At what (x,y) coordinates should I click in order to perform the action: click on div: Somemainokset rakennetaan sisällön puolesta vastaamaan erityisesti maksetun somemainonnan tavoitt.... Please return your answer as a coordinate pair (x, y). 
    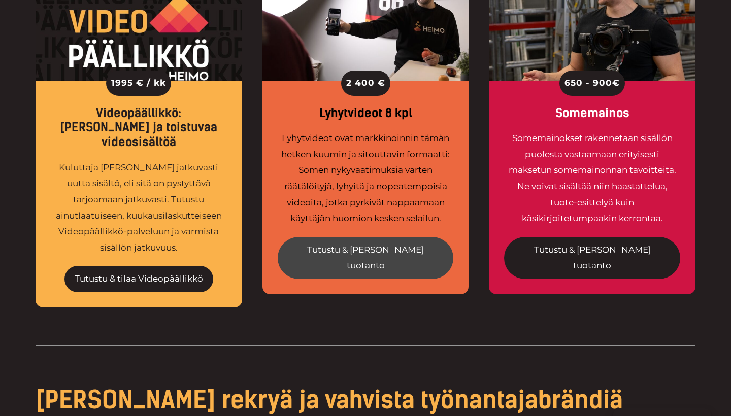
    Looking at the image, I should click on (592, 178).